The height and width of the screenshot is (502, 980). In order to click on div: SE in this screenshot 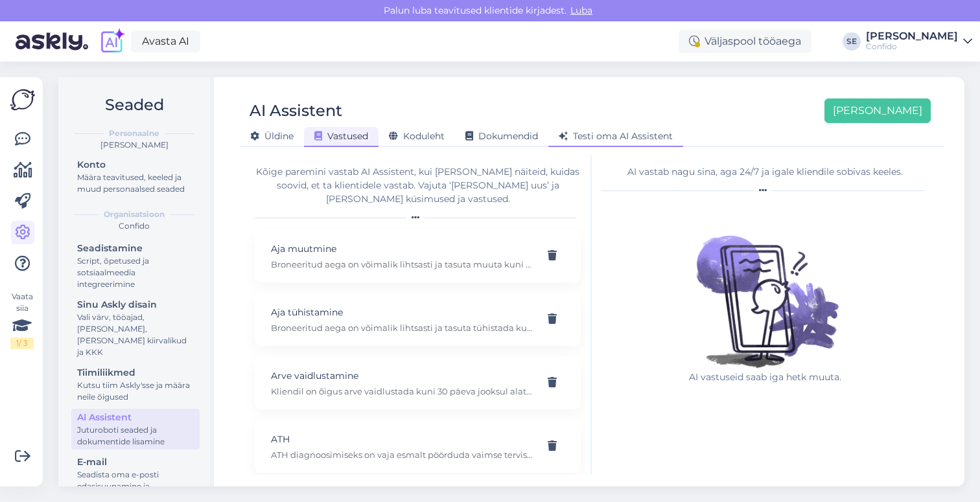, I will do `click(851, 41)`.